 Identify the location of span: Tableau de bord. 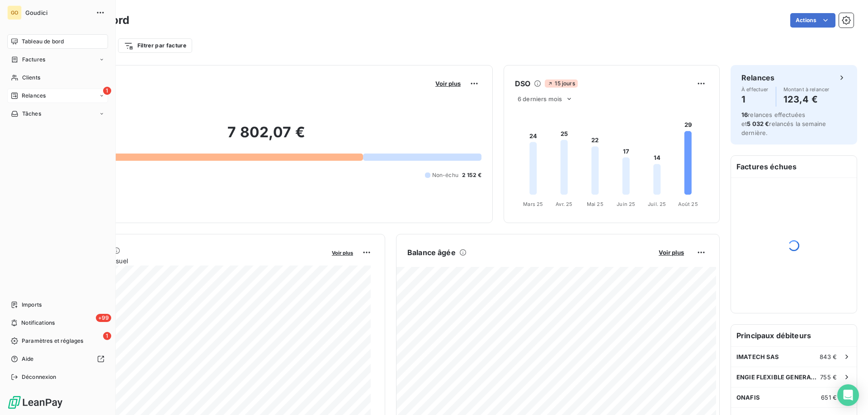
(42, 42).